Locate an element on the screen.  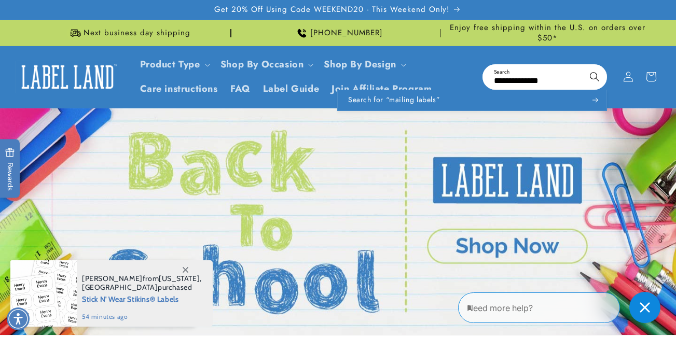
textarea: Type your message here is located at coordinates (72, 20).